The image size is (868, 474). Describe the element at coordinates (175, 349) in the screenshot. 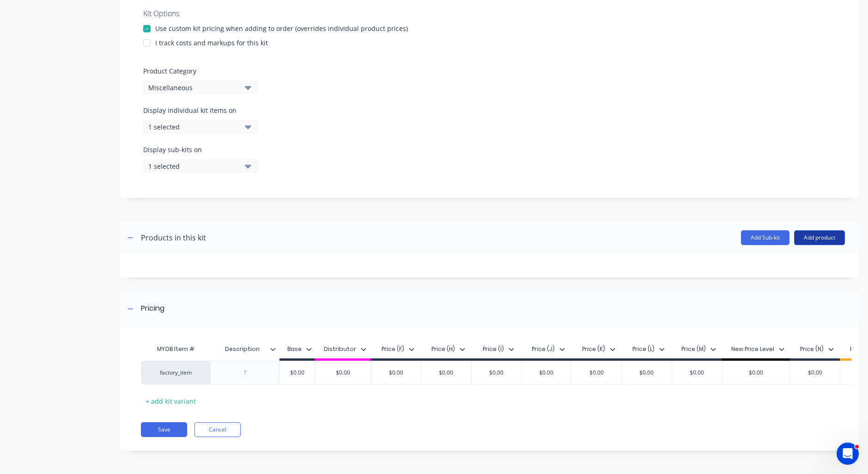

I see `div: MYOB Item #` at that location.